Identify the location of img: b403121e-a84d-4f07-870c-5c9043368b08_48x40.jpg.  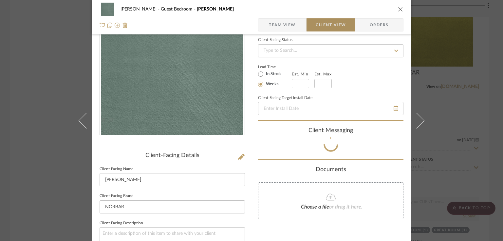
(107, 9).